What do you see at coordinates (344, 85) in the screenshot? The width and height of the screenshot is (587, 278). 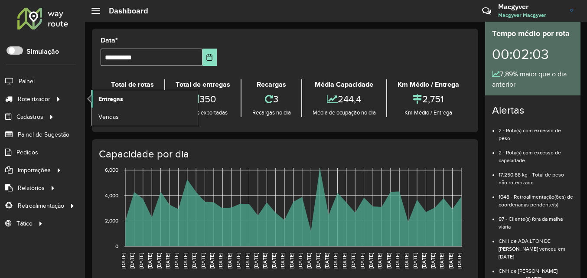 I see `div: Média Capacidade` at bounding box center [344, 85].